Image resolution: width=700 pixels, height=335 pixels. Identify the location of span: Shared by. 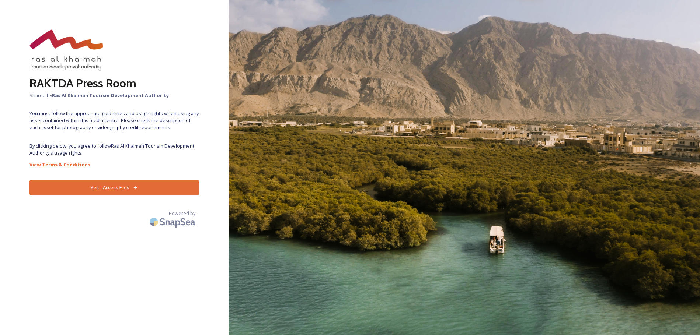
(114, 95).